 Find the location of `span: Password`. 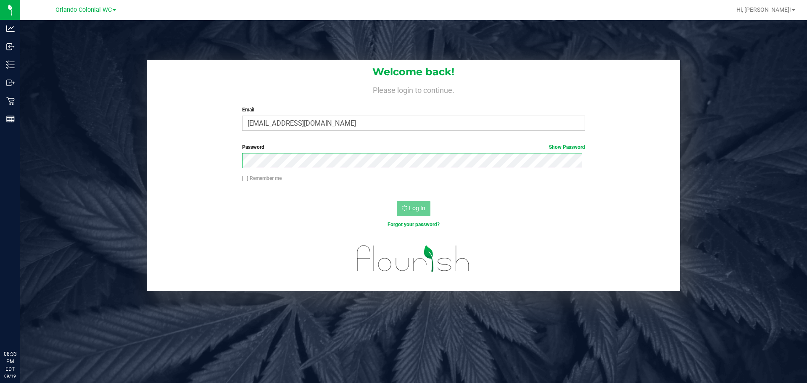

span: Password is located at coordinates (253, 147).